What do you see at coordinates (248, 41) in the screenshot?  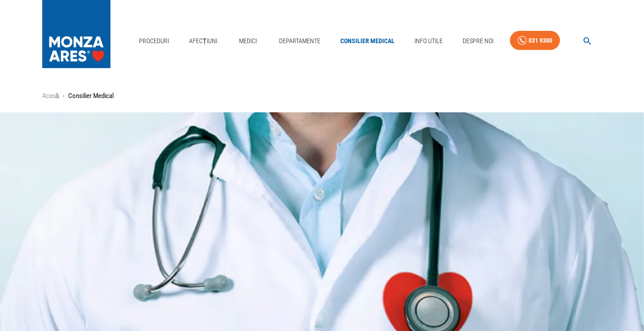 I see `a: Medici` at bounding box center [248, 41].